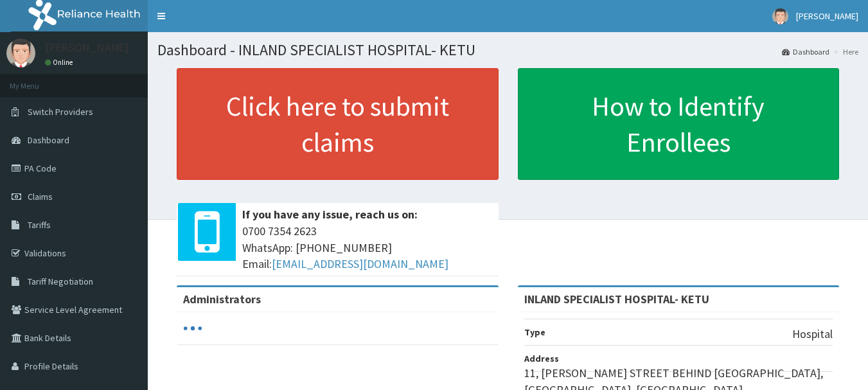 The height and width of the screenshot is (390, 868). I want to click on svg: audio-loading, so click(193, 328).